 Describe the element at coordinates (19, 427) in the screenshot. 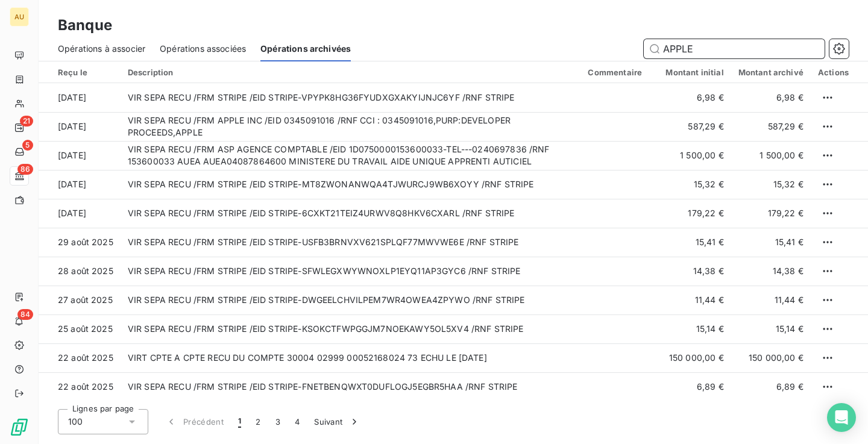

I see `img: Logo LeanPay` at that location.